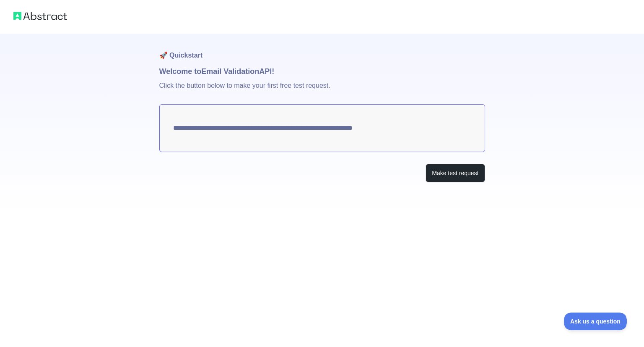  I want to click on h1: 🚀 Quickstart, so click(322, 50).